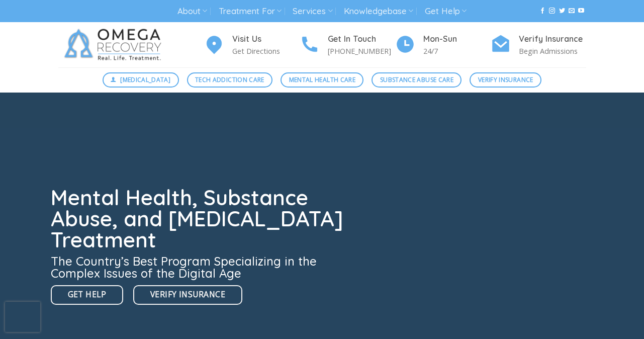  What do you see at coordinates (553, 51) in the screenshot?
I see `p: Begin Admissions` at bounding box center [553, 51].